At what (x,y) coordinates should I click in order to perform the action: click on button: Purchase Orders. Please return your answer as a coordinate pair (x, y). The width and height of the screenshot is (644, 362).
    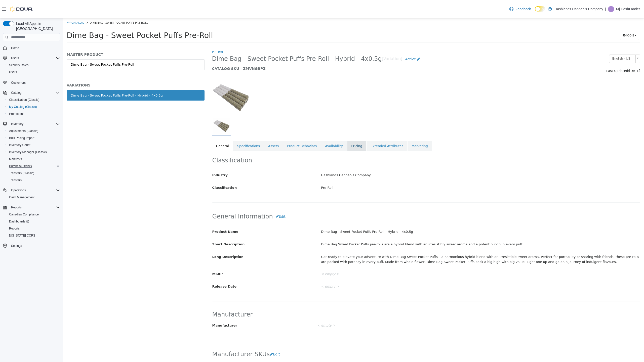
    Looking at the image, I should click on (33, 166).